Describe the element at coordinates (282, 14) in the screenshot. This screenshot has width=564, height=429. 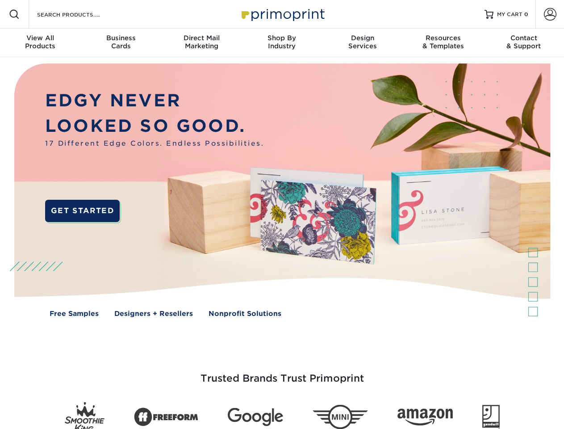
I see `img: Primoprint` at that location.